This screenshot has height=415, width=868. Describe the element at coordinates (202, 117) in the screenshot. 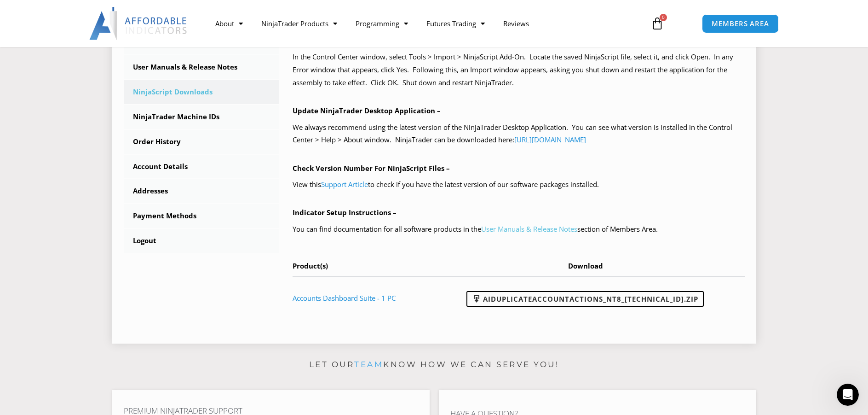

I see `a: NinjaTrader Machine IDs` at that location.